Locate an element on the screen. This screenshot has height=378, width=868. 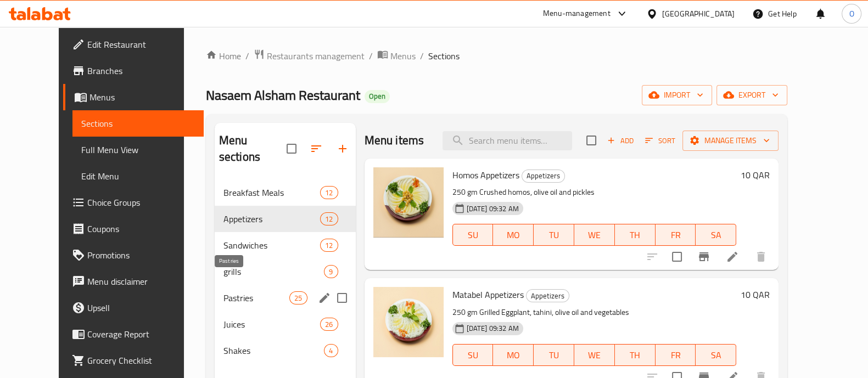
a: Restaurants management is located at coordinates (309, 56).